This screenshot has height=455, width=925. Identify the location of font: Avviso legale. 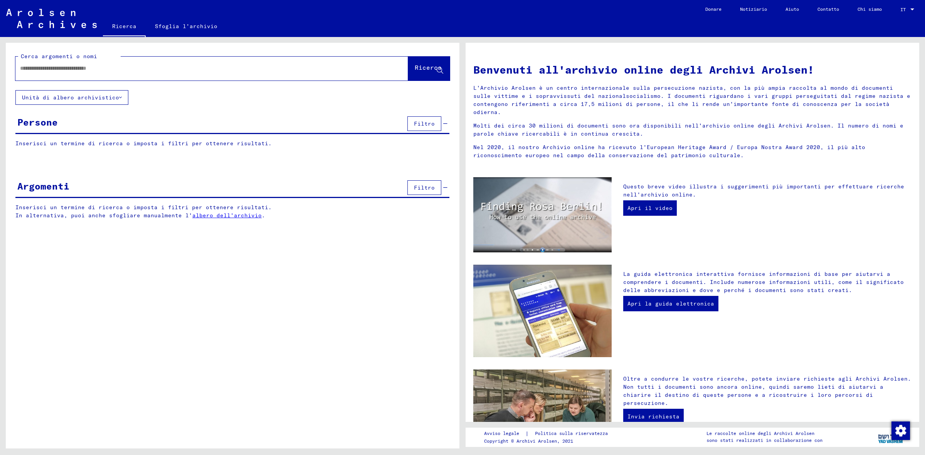
(502, 433).